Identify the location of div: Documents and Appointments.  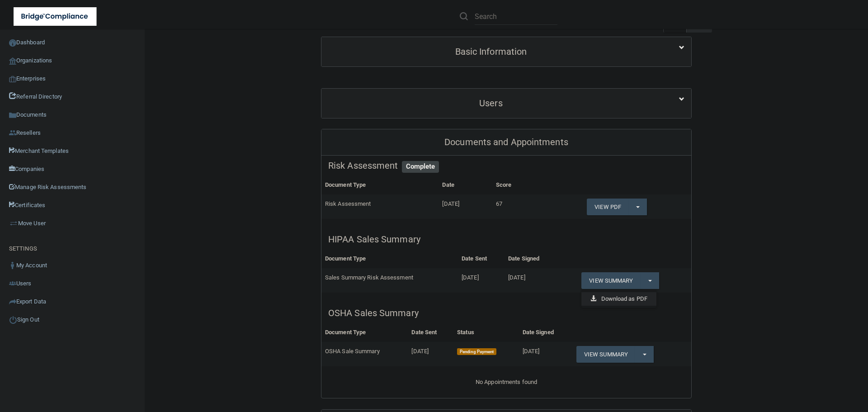
(506, 143).